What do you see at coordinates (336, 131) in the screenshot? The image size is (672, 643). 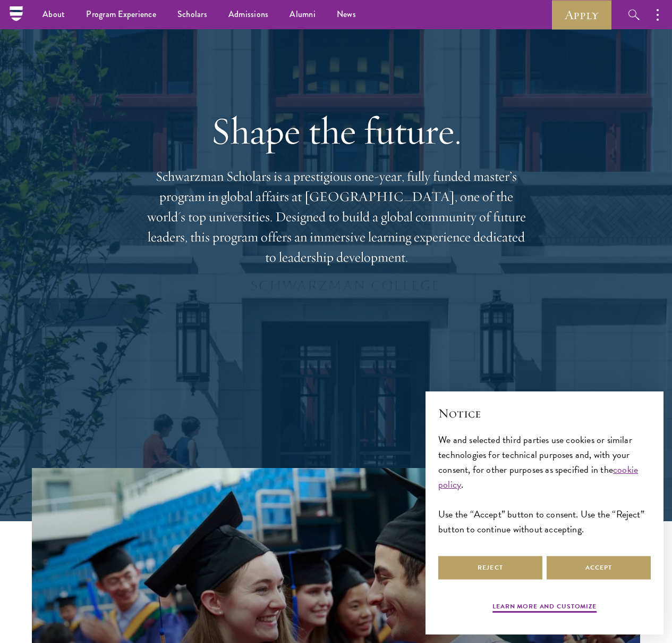 I see `h1: Shape the future.` at bounding box center [336, 131].